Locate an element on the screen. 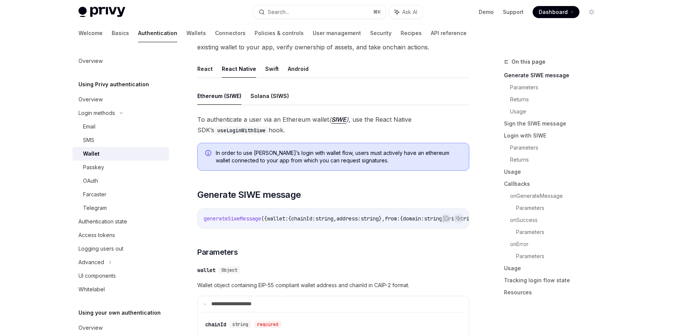 The height and width of the screenshot is (335, 676). span: address: is located at coordinates (349, 219).